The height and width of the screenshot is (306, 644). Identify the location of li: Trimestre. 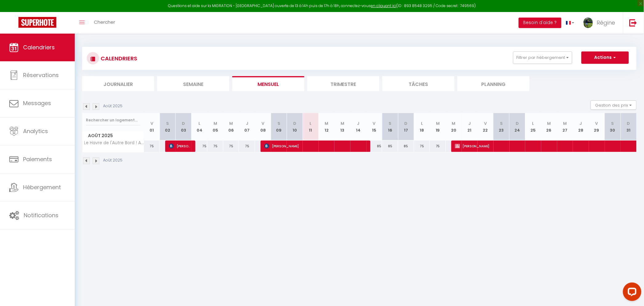
(343, 84).